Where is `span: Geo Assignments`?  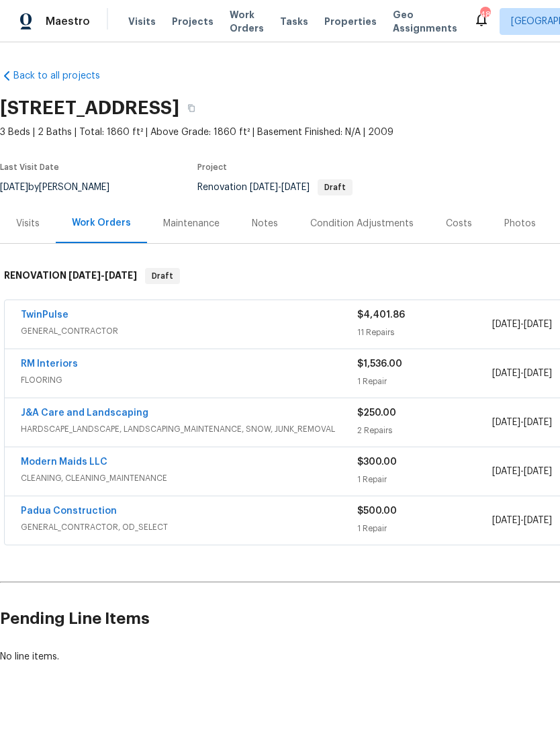 span: Geo Assignments is located at coordinates (425, 21).